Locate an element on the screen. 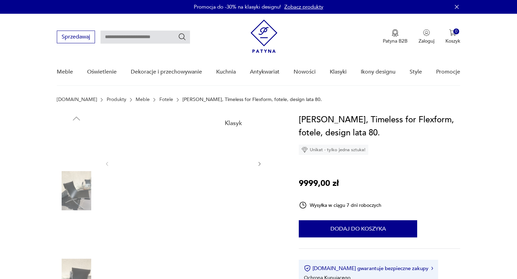  img: Ikona medalu is located at coordinates (395, 33).